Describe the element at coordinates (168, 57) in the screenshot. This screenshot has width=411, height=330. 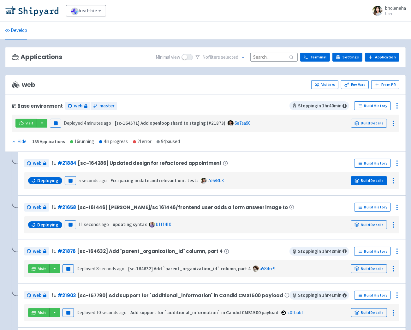
I see `span: Minimal view` at that location.